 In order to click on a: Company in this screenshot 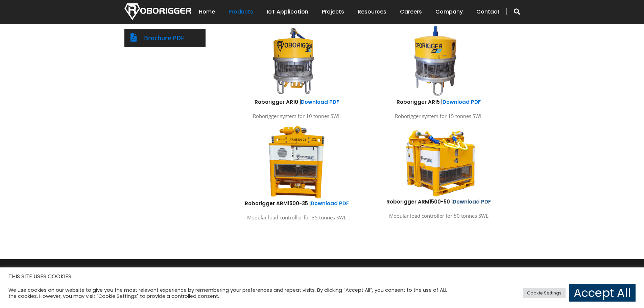, I will do `click(449, 12)`.